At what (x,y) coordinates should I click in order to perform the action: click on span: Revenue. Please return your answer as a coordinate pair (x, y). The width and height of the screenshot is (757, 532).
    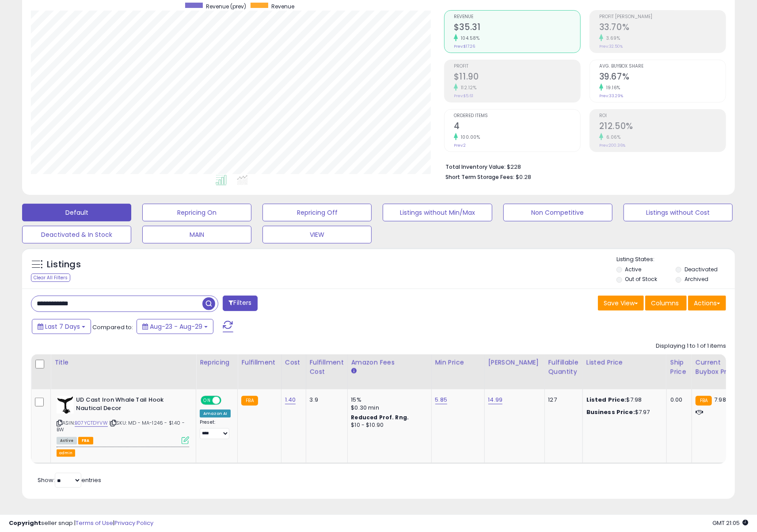
    Looking at the image, I should click on (517, 17).